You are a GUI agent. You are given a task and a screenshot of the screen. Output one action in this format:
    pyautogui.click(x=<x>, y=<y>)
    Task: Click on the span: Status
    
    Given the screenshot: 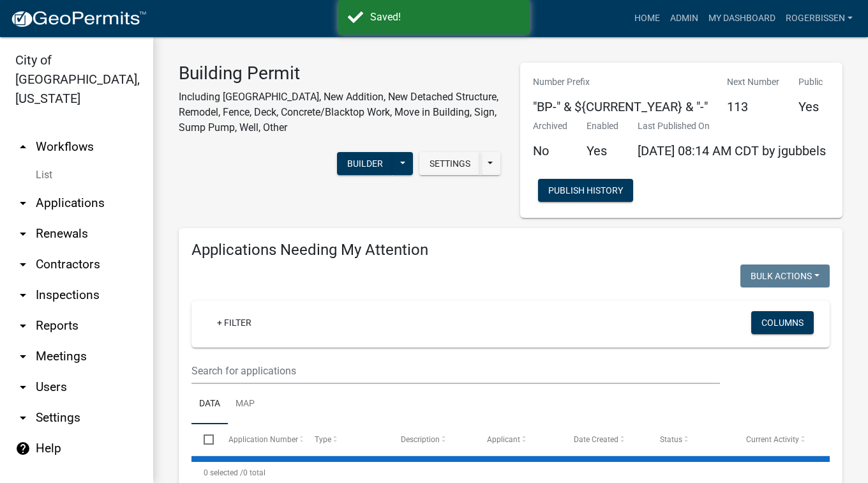 What is the action you would take?
    pyautogui.click(x=671, y=440)
    